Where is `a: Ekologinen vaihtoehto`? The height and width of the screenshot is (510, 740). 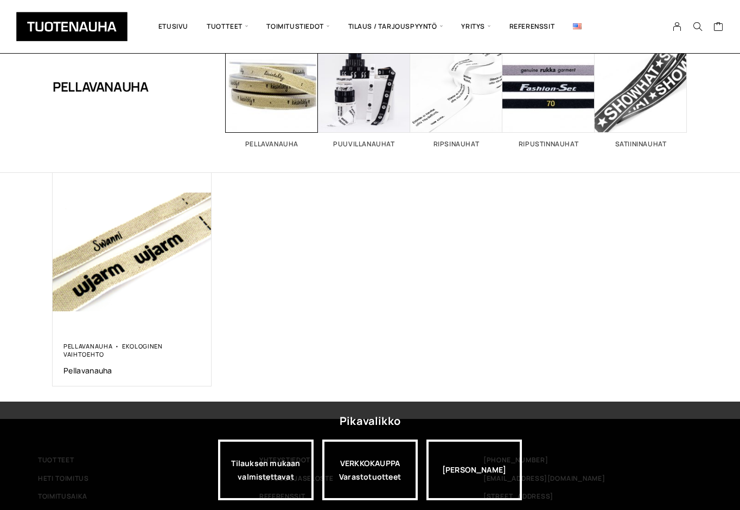
a: Ekologinen vaihtoehto is located at coordinates (113, 350).